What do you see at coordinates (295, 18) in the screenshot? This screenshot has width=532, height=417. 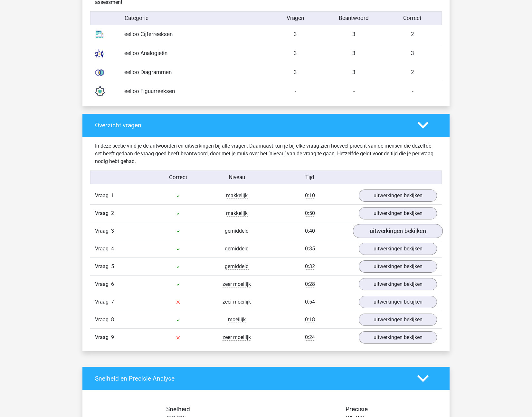 I see `div: Vragen` at bounding box center [295, 18].